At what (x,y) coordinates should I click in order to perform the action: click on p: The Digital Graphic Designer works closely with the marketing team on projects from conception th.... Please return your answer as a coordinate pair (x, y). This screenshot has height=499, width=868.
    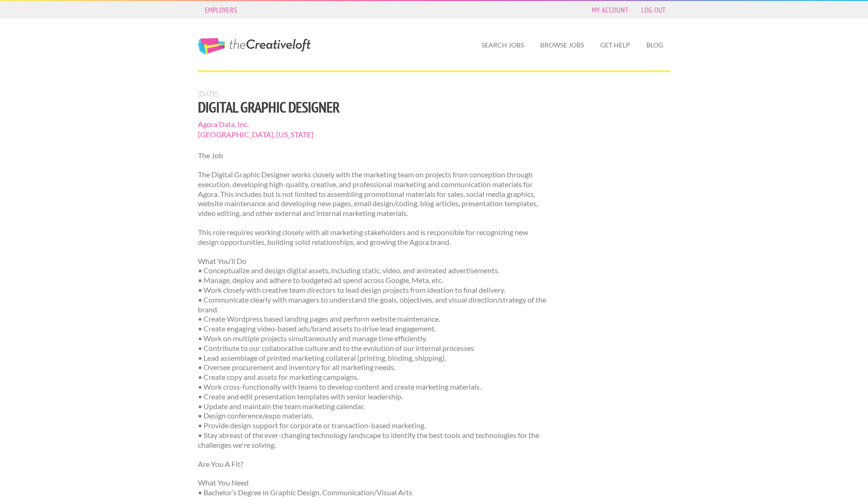
    Looking at the image, I should click on (373, 194).